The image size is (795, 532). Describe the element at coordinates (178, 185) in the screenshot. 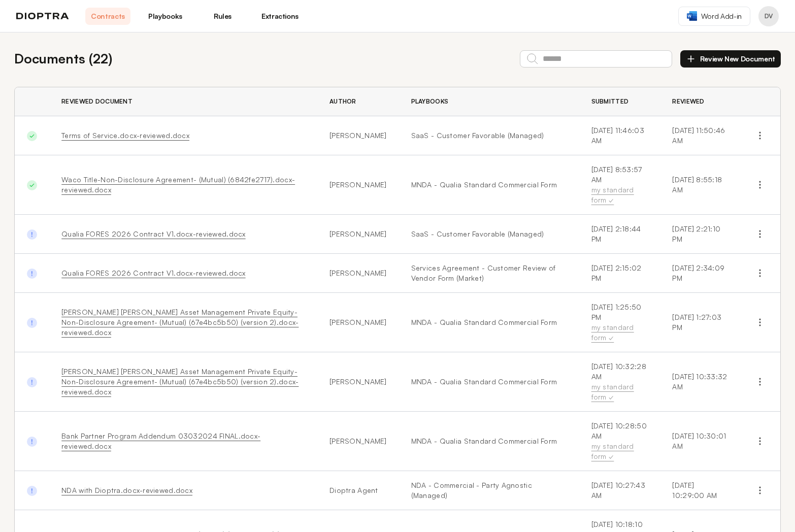

I see `a: Waco Title-Non-Disclosure Agreement- (Mutual) (6842fe2717).docx-reviewed.docx` at that location.